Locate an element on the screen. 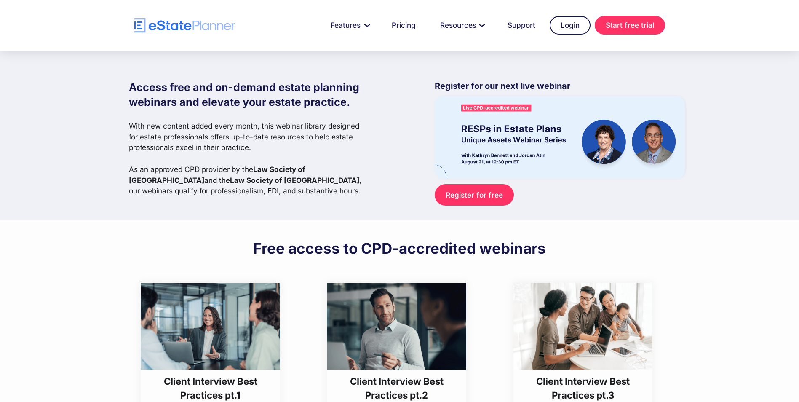 This screenshot has height=402, width=799. a: Features is located at coordinates (349, 25).